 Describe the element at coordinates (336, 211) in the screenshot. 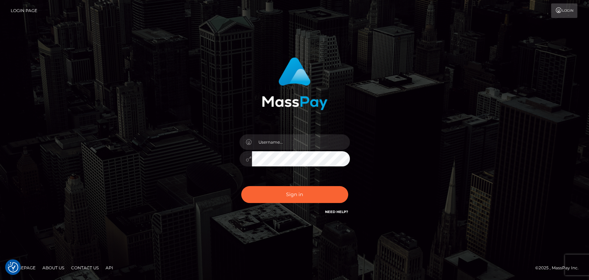

I see `a: Need Help?` at that location.